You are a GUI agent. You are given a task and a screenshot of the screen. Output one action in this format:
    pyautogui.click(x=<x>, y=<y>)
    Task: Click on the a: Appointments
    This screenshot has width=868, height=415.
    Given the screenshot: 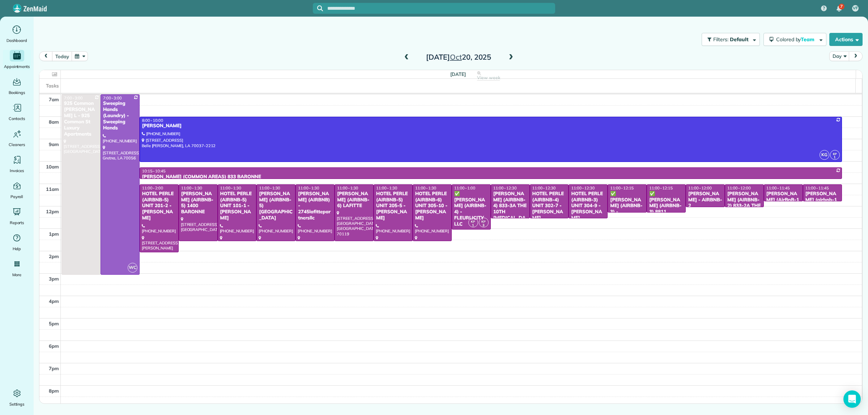 What is the action you would take?
    pyautogui.click(x=16, y=60)
    